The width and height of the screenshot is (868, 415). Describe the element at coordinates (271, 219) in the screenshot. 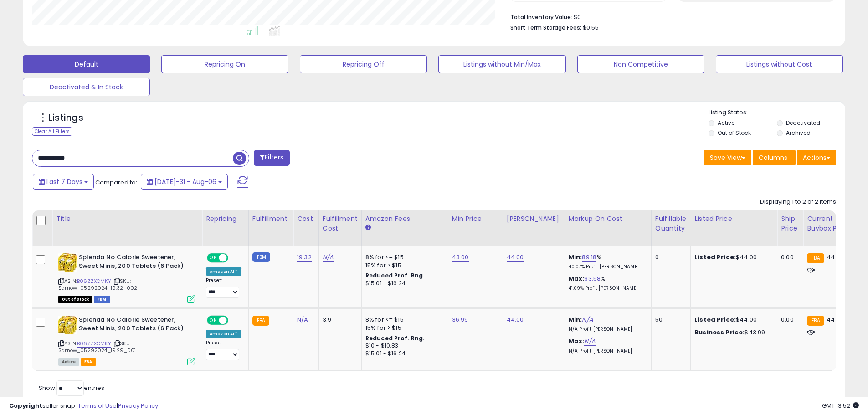

I see `div: Fulfillment` at that location.